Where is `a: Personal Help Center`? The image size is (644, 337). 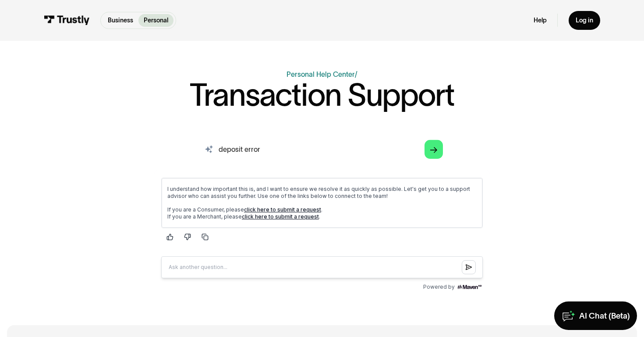 a: Personal Help Center is located at coordinates (321, 74).